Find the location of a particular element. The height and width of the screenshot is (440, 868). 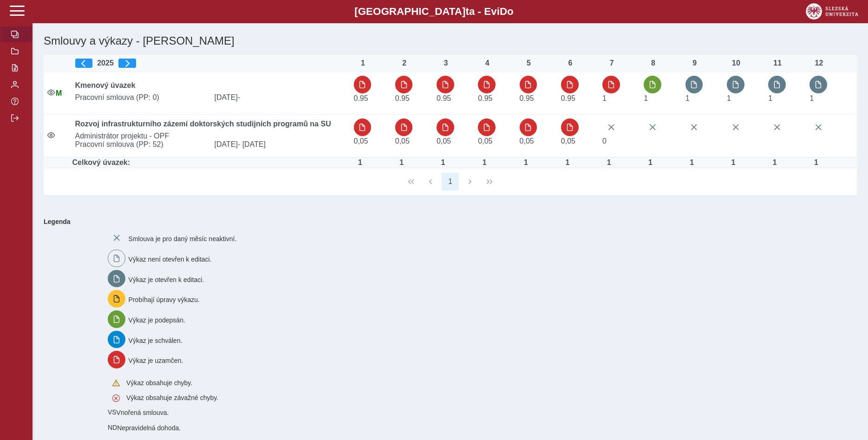

span: D is located at coordinates (503, 11).